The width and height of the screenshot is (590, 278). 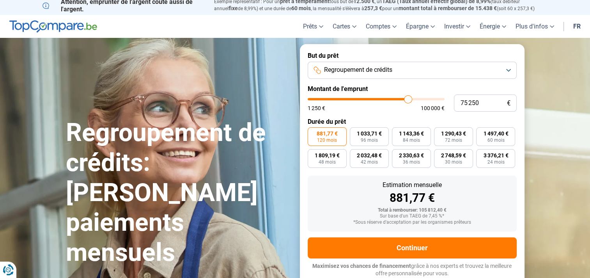 I want to click on span: 2 032,48 €, so click(x=369, y=155).